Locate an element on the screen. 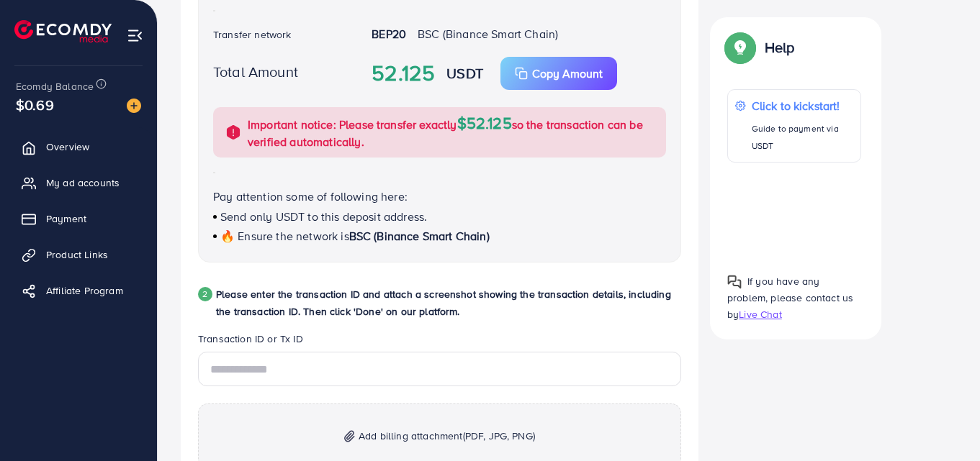 The height and width of the screenshot is (461, 980). p: Help is located at coordinates (780, 47).